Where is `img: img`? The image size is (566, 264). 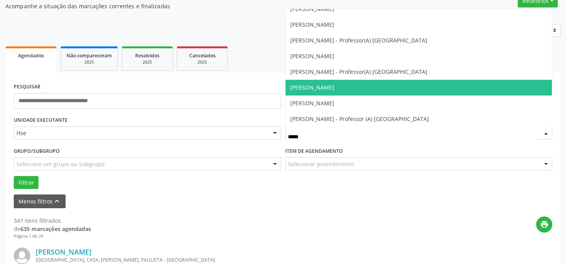
img: img is located at coordinates (22, 256).